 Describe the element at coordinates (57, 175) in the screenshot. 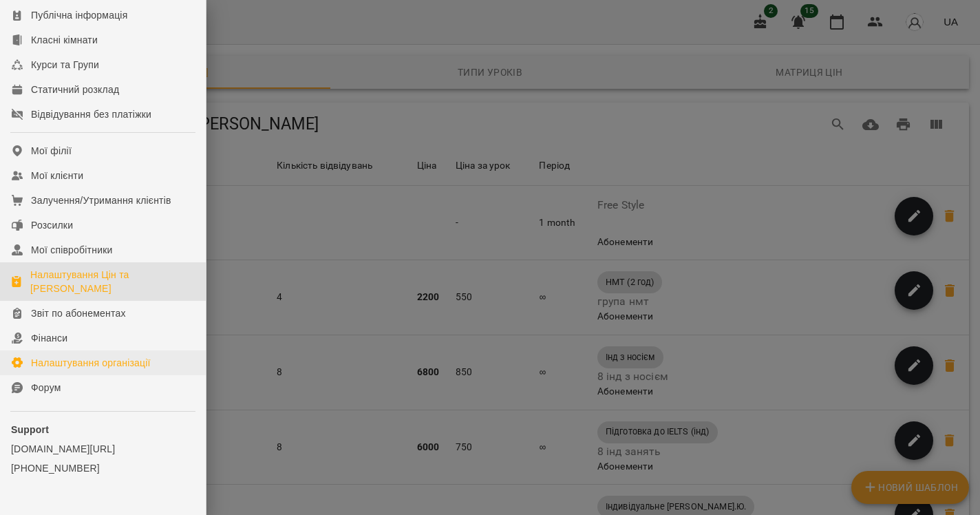

I see `div: Мої клієнти` at that location.